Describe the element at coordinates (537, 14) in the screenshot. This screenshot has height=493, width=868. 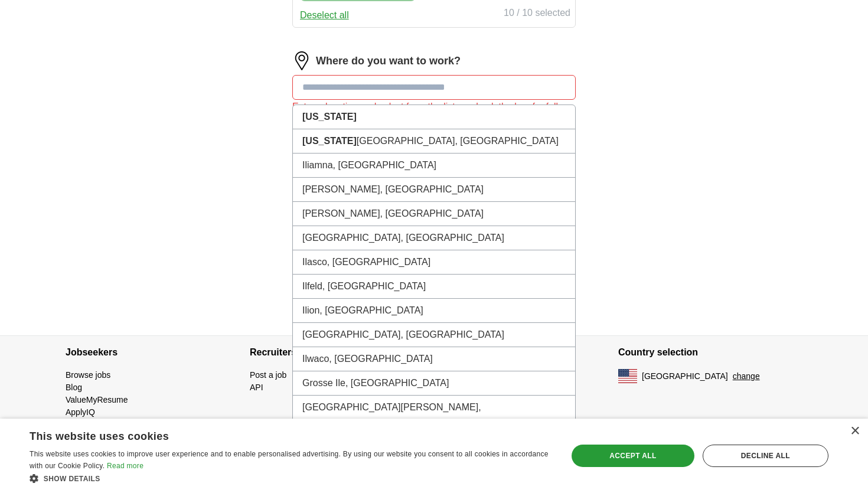
I see `div: 10 / 10 selected` at that location.